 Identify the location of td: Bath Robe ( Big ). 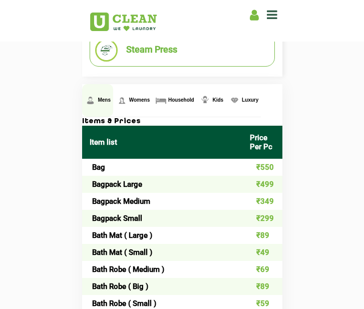
(162, 287).